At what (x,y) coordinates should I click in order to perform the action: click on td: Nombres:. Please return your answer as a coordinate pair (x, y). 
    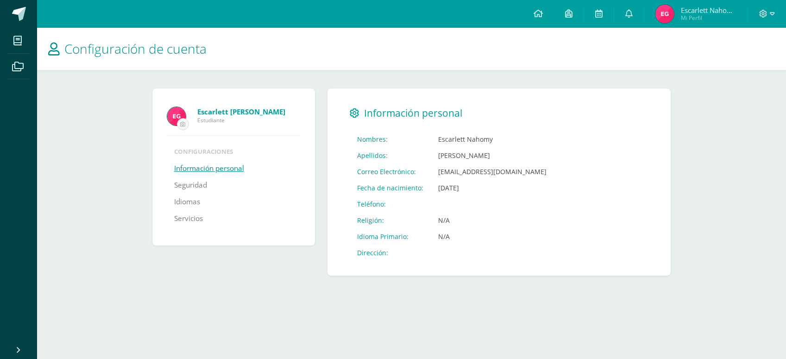
    Looking at the image, I should click on (390, 139).